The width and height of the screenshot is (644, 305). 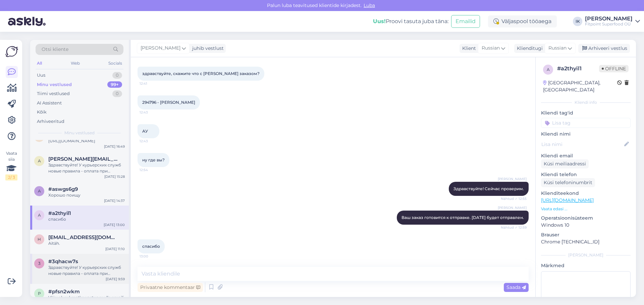 What do you see at coordinates (79, 133) in the screenshot?
I see `span: Minu vestlused` at bounding box center [79, 133].